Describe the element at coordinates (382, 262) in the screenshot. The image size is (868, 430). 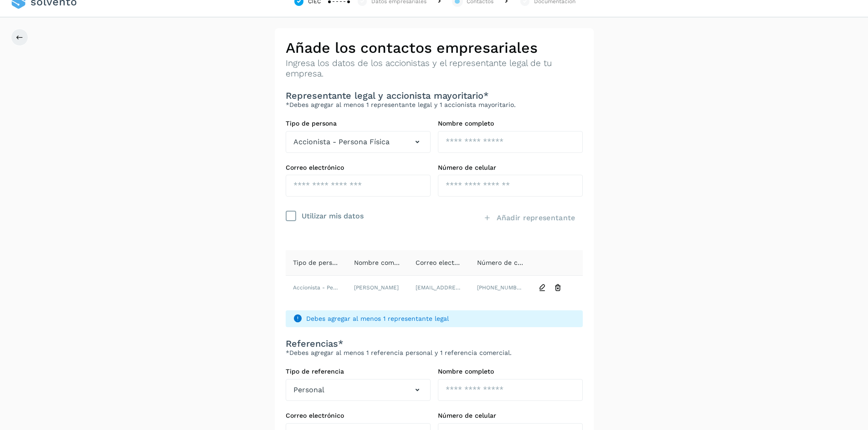
I see `span: Nombre completo` at that location.